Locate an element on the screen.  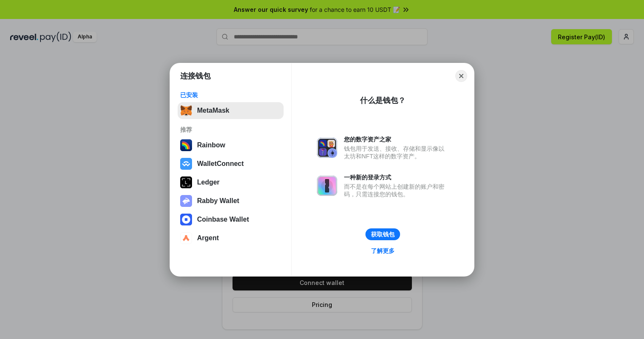
div: Rainbow is located at coordinates (211, 145).